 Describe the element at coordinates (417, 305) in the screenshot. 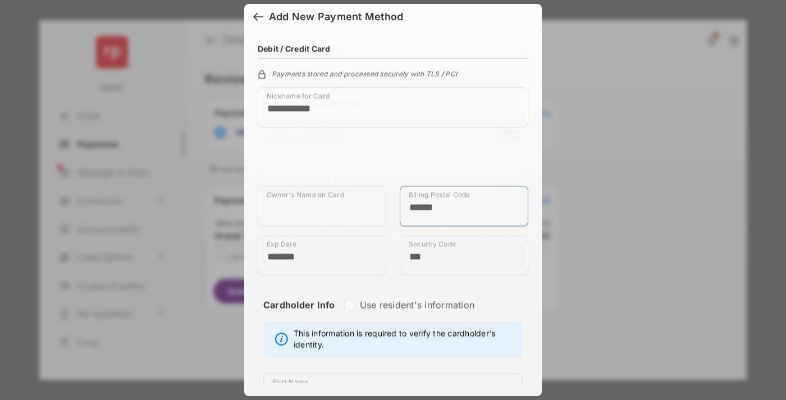

I see `label: Use resident's information` at that location.